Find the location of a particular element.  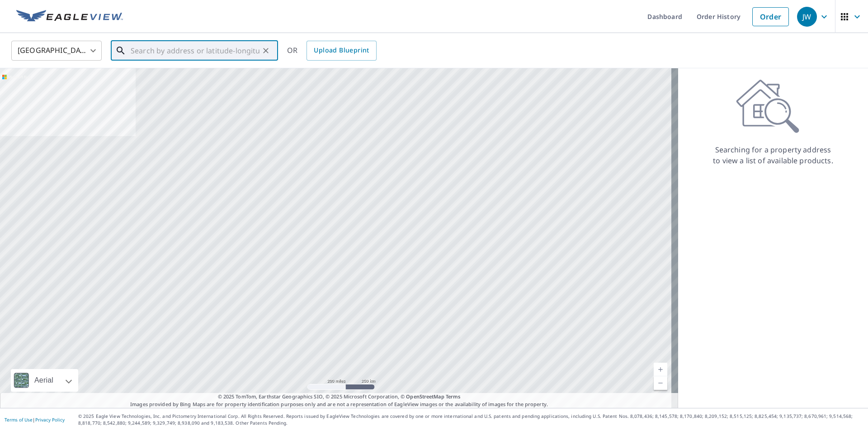

div: JW is located at coordinates (807, 17).